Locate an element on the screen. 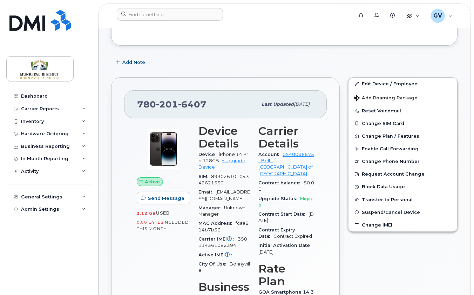 The height and width of the screenshot is (295, 474). span: Suspend/Cancel Device is located at coordinates (391, 212).